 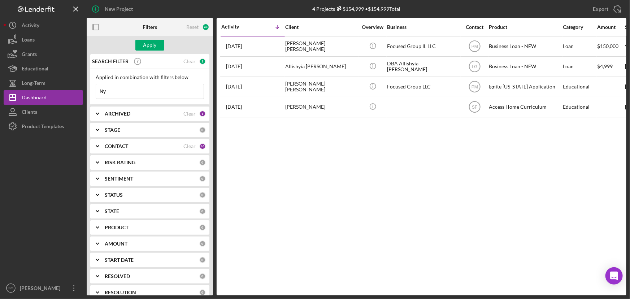 I want to click on div: Focused Group IL LLC, so click(x=423, y=46).